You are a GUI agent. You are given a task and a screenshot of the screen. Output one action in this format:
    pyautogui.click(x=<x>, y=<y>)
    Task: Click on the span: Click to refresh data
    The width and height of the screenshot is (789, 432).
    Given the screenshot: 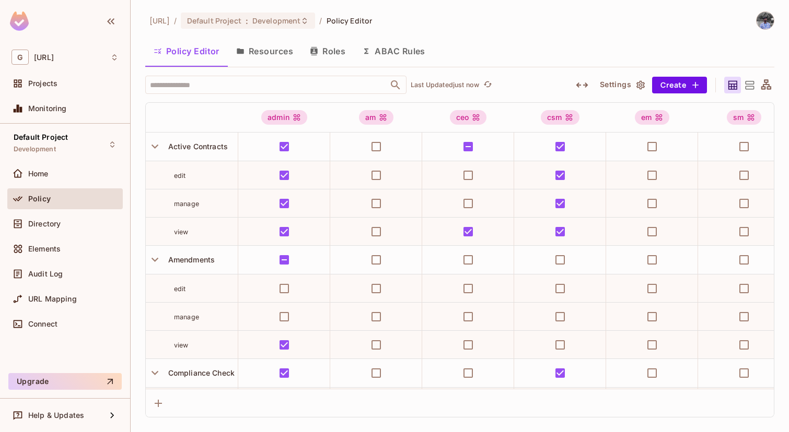 What is the action you would take?
    pyautogui.click(x=486, y=85)
    